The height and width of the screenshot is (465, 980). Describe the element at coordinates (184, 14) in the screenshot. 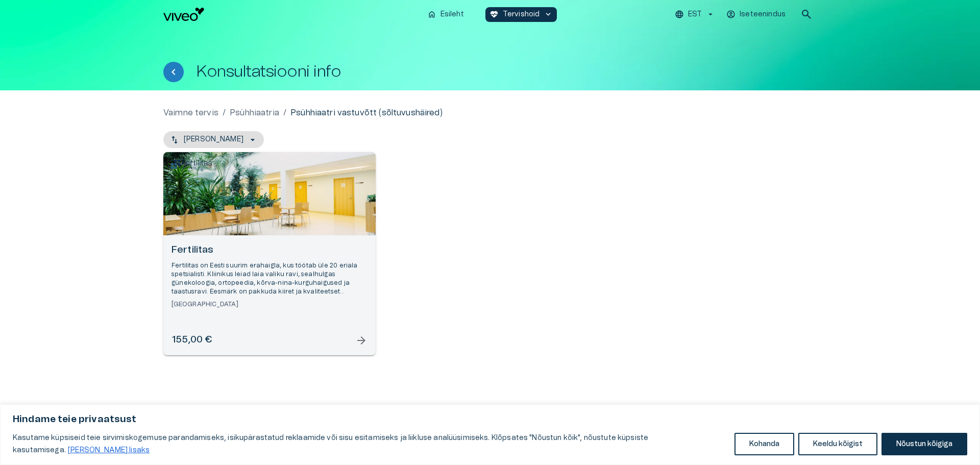

I see `img: Viveo logo` at that location.